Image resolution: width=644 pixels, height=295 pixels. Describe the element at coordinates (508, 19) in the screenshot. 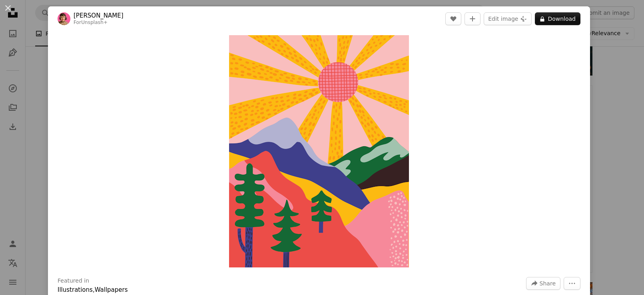

I see `button: Edit image` at that location.